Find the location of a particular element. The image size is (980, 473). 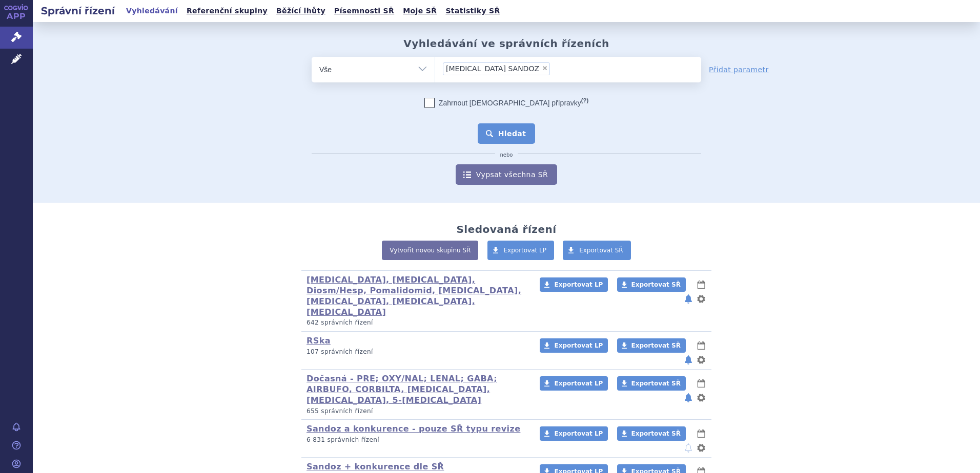

button: Hledat is located at coordinates (507, 133).